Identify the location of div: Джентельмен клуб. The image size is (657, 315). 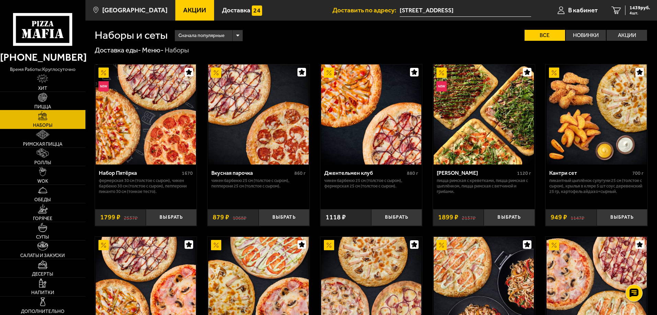
(365, 173).